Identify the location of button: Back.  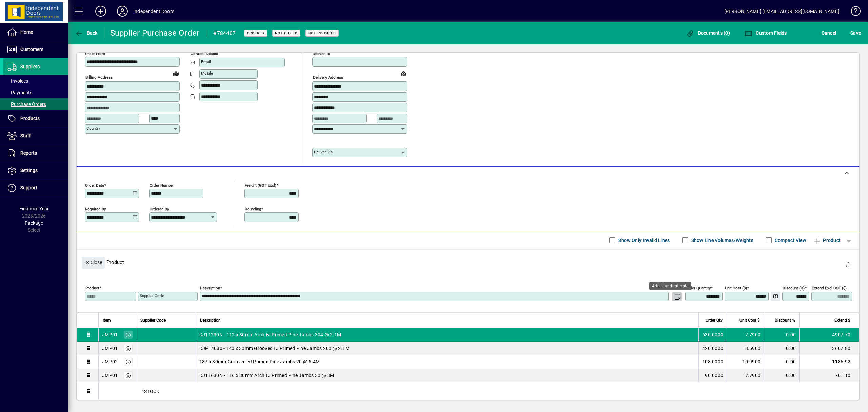
(86, 33).